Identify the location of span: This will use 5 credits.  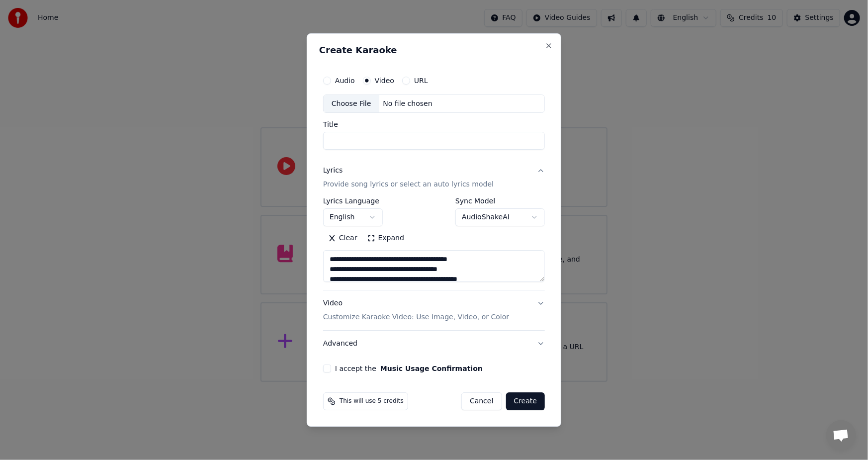
(371, 402).